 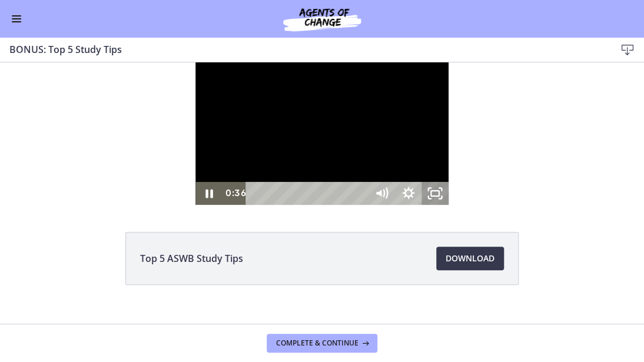 What do you see at coordinates (191, 258) in the screenshot?
I see `span: Top 5 ASWB Study Tips` at bounding box center [191, 258].